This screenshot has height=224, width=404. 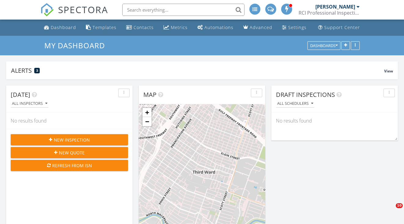 I want to click on div: All Inspectors, so click(x=30, y=104).